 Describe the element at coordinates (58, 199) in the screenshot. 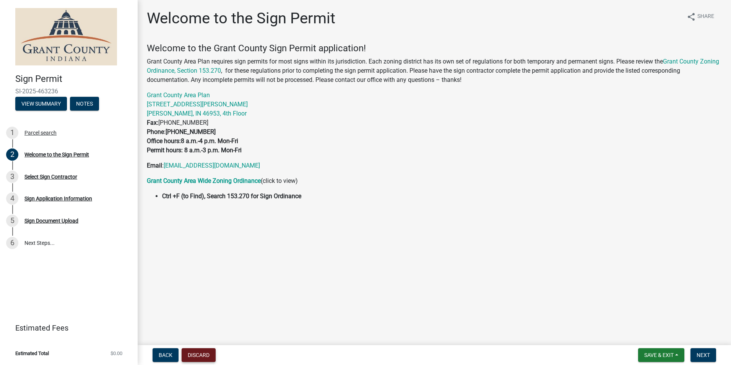

I see `div: Sign Application Information` at that location.